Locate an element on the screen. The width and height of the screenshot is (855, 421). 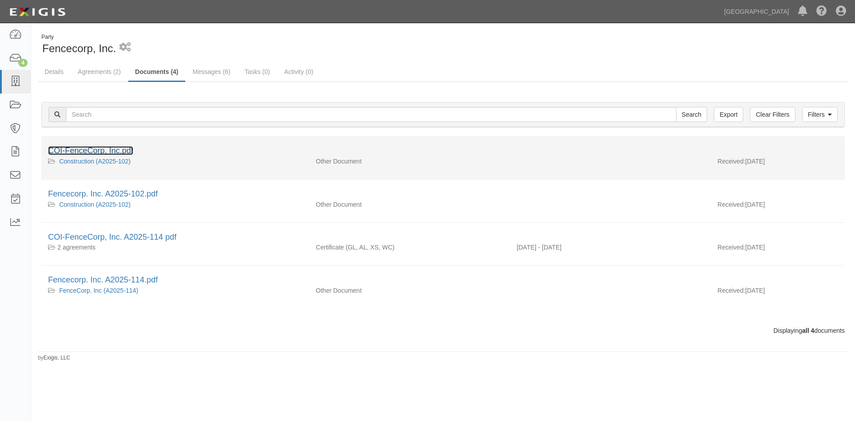
img: logo-5460c22ac91f19d4615b14bd174203de0afe785f0fc80cf4dbbc73dc1793850b.png is located at coordinates (37, 12).